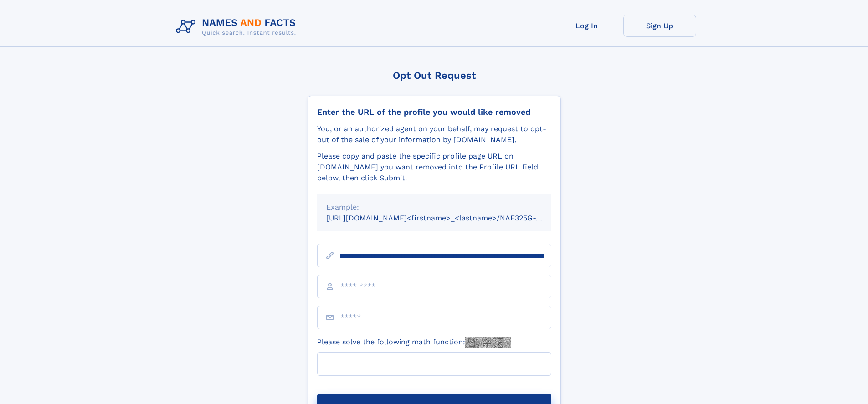 This screenshot has width=868, height=404. Describe the element at coordinates (434, 112) in the screenshot. I see `div: Enter the URL of the profile you would like removed` at that location.